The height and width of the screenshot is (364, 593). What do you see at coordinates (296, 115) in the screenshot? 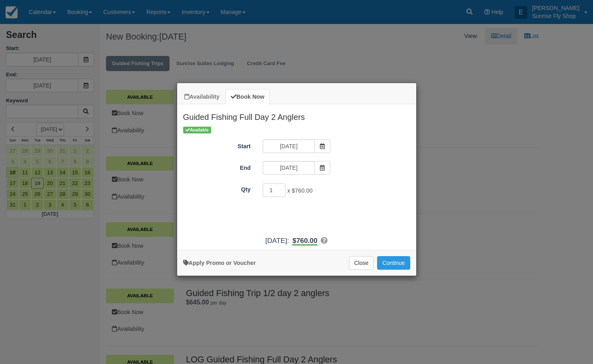
I see `h2: Guided Fishing Full Day 2 Anglers` at bounding box center [296, 115].